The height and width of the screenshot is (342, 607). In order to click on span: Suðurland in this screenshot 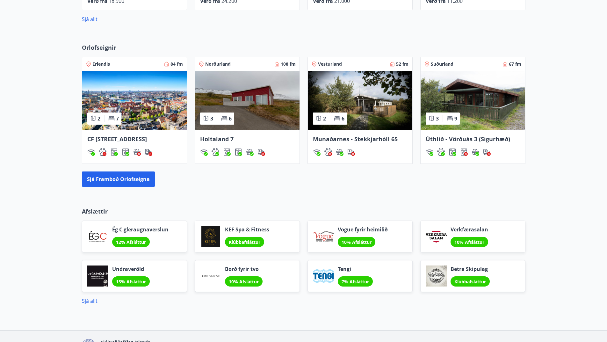, I will do `click(442, 64)`.